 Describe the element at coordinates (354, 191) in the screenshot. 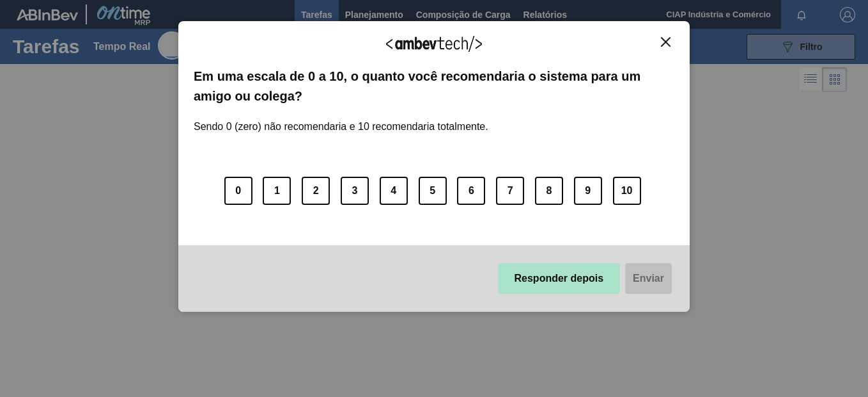

I see `button: 3` at that location.